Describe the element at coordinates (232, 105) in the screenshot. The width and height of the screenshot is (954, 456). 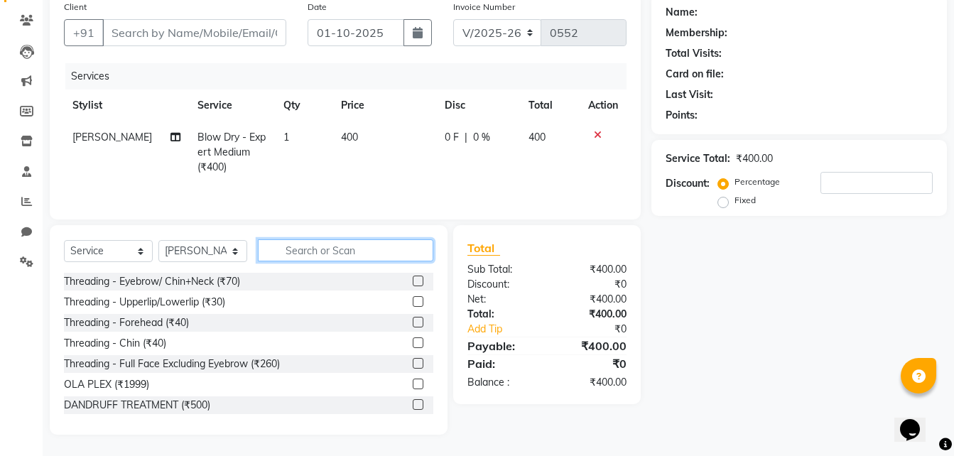
I see `th: Service` at that location.